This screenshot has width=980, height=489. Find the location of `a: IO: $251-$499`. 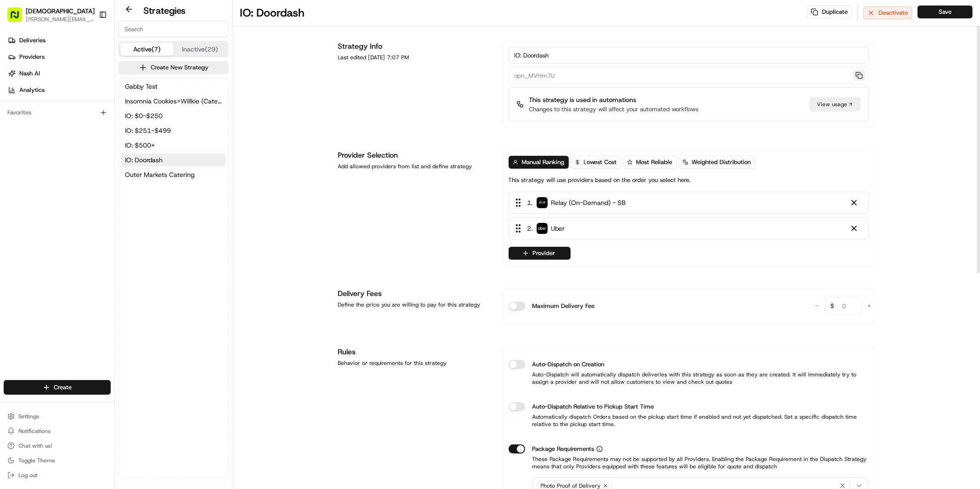

a: IO: $251-$499 is located at coordinates (173, 131).